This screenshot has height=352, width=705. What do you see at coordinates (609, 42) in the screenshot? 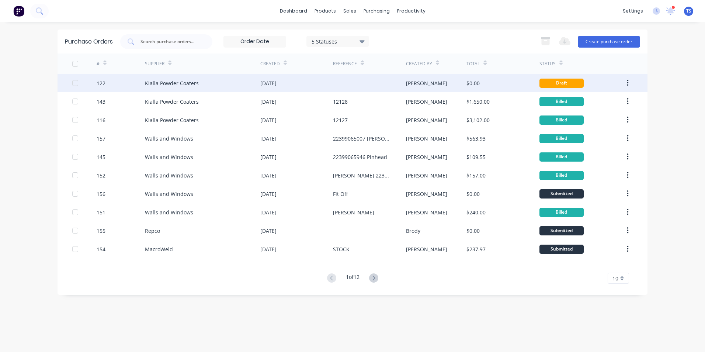
I see `button: Create purchase order` at bounding box center [609, 42].